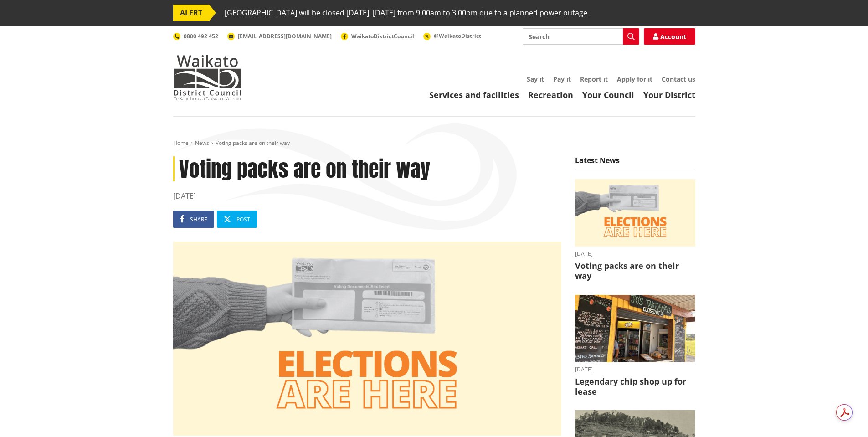 The width and height of the screenshot is (868, 437). I want to click on img: Waikato District Council - Te Kaunihera aa Takiwaa o Waikato, so click(208, 77).